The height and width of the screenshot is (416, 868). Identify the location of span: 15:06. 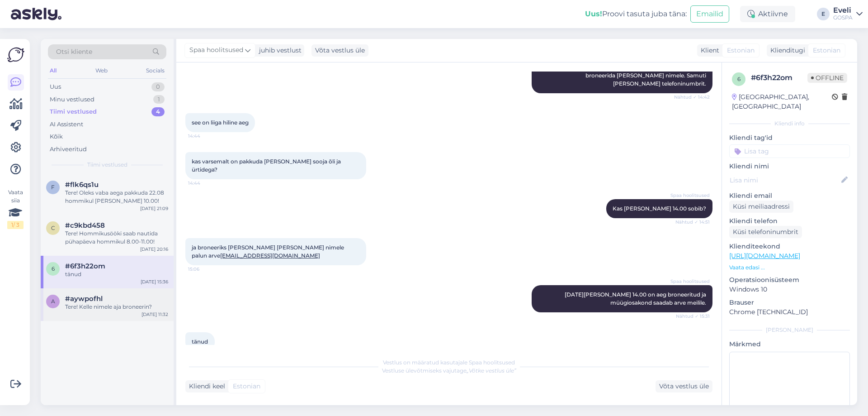
(205, 269).